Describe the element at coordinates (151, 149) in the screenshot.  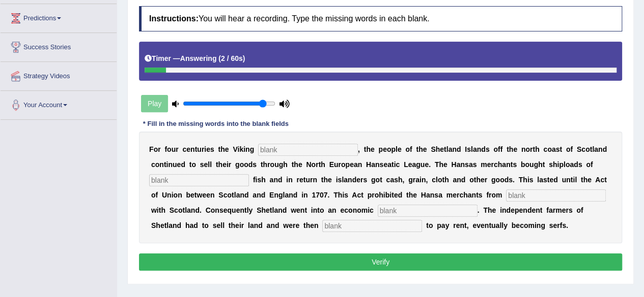
I see `b: F` at that location.